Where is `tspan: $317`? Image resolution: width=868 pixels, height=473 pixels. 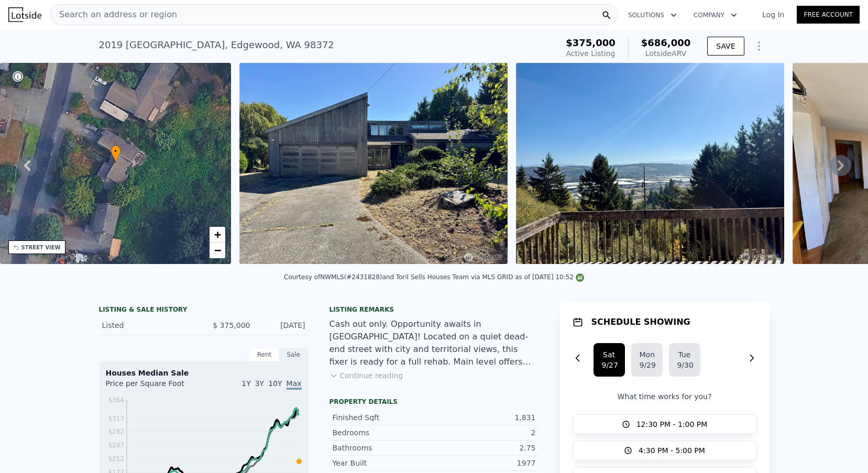
tspan: $317 is located at coordinates (116, 418).